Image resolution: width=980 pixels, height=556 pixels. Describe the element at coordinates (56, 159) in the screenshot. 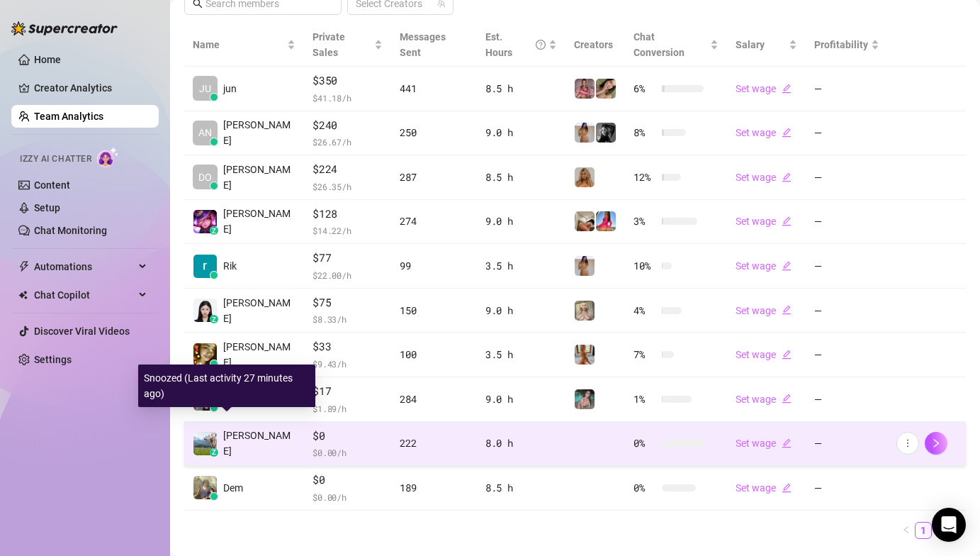

I see `span: Izzy AI Chatter` at that location.